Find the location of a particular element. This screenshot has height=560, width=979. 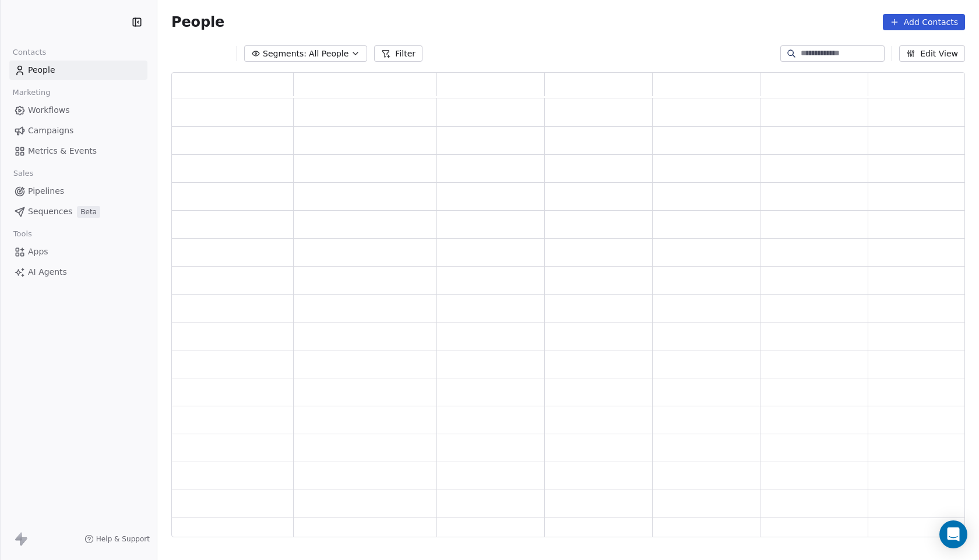

span: Beta is located at coordinates (89, 212).